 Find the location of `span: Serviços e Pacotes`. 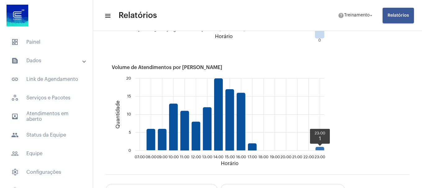

span: Serviços e Pacotes is located at coordinates (46, 98).